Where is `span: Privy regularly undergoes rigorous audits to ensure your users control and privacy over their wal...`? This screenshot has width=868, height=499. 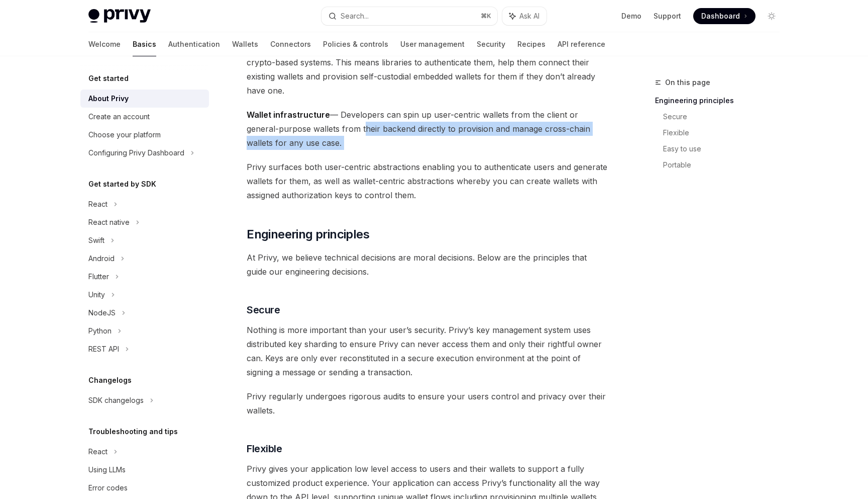
span: Privy regularly undergoes rigorous audits to ensure your users control and privacy over their wal... is located at coordinates (428, 403).